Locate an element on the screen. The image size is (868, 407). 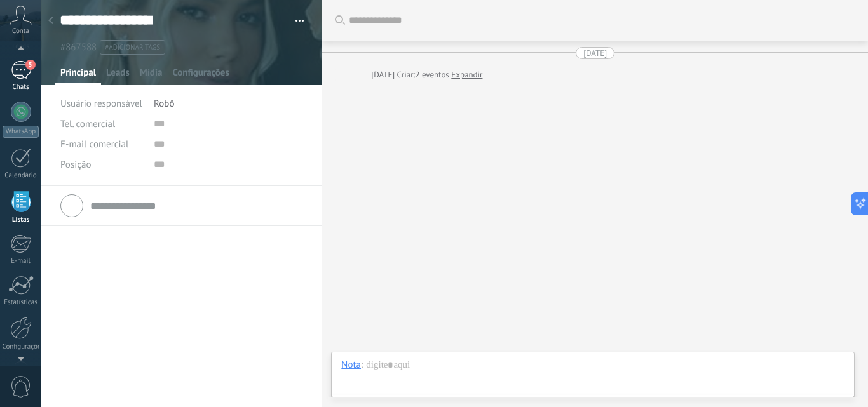
div: Calendário is located at coordinates (21, 175).